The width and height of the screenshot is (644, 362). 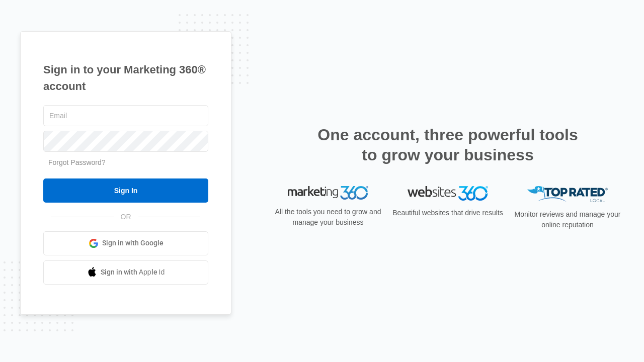 I want to click on p: All the tools you need to grow and manage your business, so click(x=328, y=217).